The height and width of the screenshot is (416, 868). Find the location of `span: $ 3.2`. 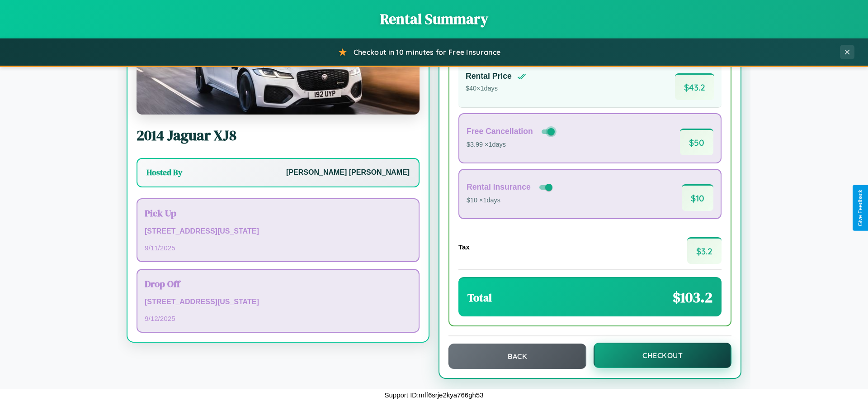

span: $ 3.2 is located at coordinates (704, 250).